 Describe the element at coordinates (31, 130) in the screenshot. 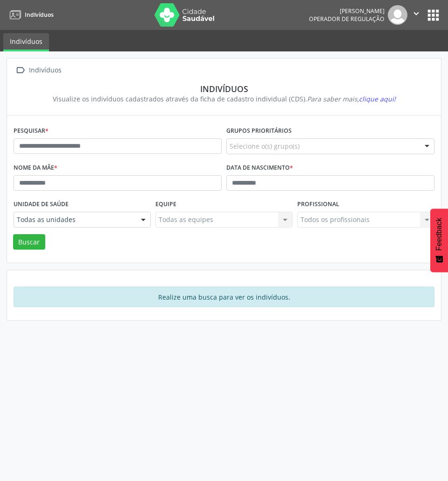

I see `label: Pesquisar` at that location.